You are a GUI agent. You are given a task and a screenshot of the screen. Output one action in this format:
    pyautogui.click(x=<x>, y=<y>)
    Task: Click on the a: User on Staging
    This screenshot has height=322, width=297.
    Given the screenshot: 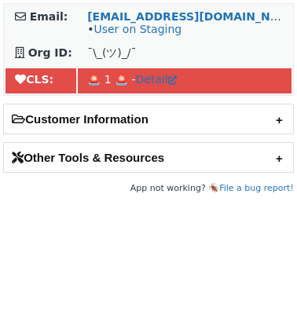 What is the action you would take?
    pyautogui.click(x=137, y=29)
    